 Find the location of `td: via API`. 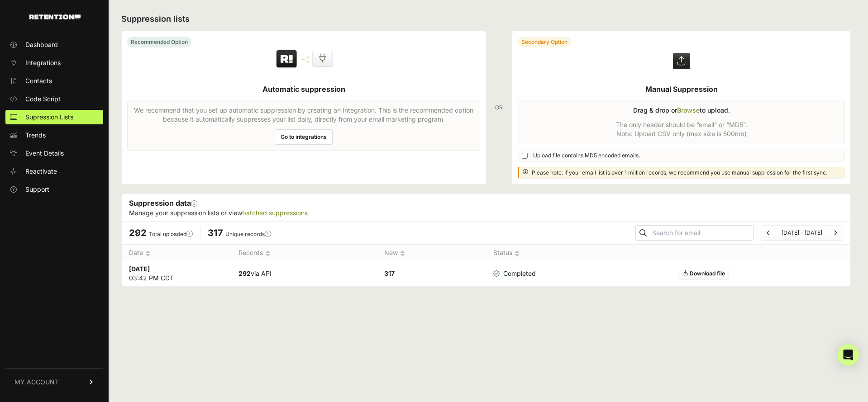

td: via API is located at coordinates (304, 274).